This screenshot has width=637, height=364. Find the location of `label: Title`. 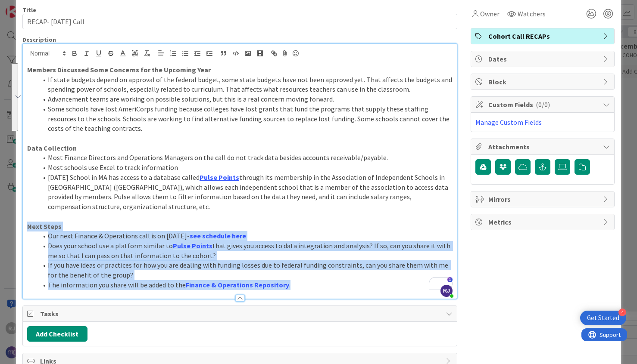

label: Title is located at coordinates (29, 10).